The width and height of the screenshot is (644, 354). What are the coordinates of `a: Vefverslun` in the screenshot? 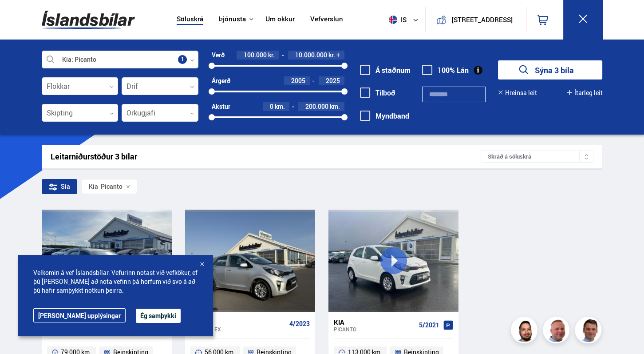 It's located at (327, 20).